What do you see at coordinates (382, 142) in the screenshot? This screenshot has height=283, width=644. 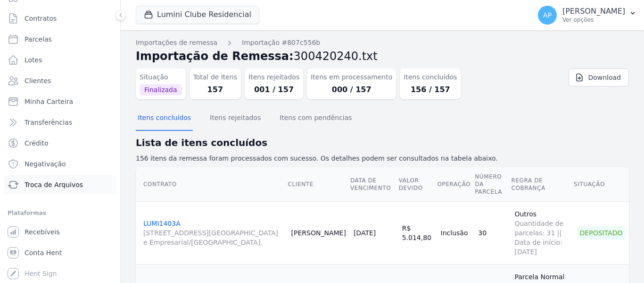 I see `h2: Lista de itens concluídos` at bounding box center [382, 142].